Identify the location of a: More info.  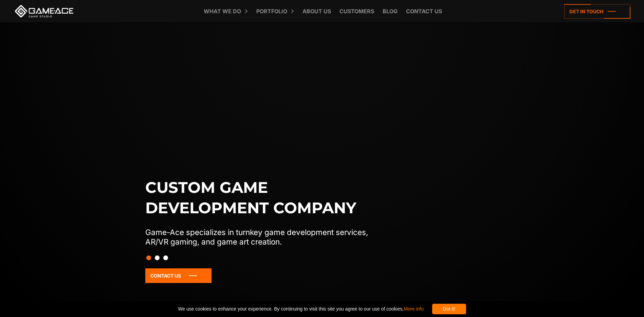
(413, 309).